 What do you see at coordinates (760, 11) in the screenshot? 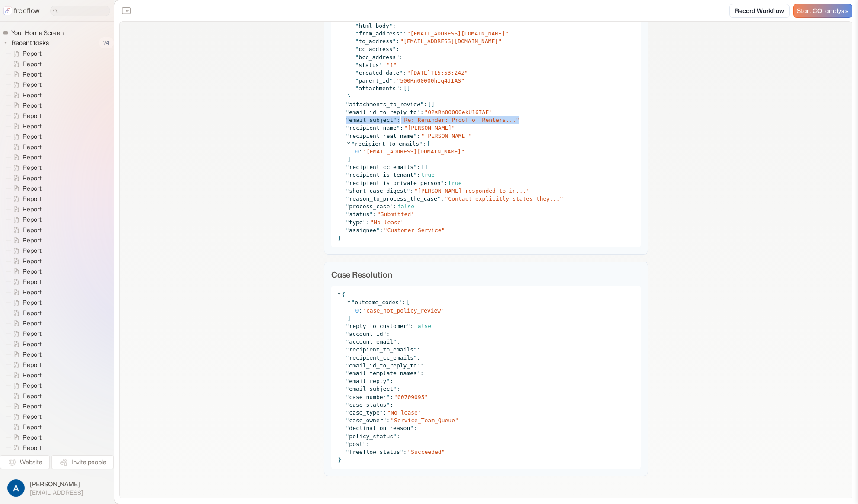
I see `a: Record Workflow` at bounding box center [760, 11].